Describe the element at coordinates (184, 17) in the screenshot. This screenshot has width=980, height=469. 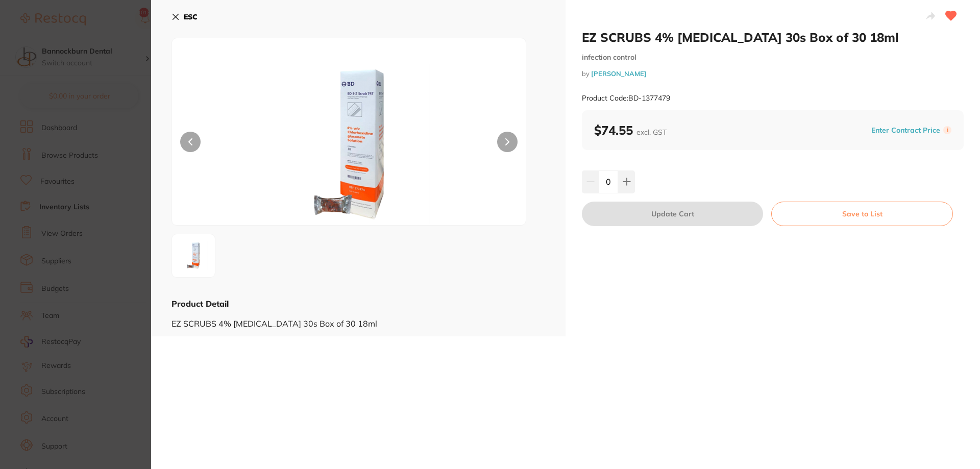
I see `button: ESC` at that location.